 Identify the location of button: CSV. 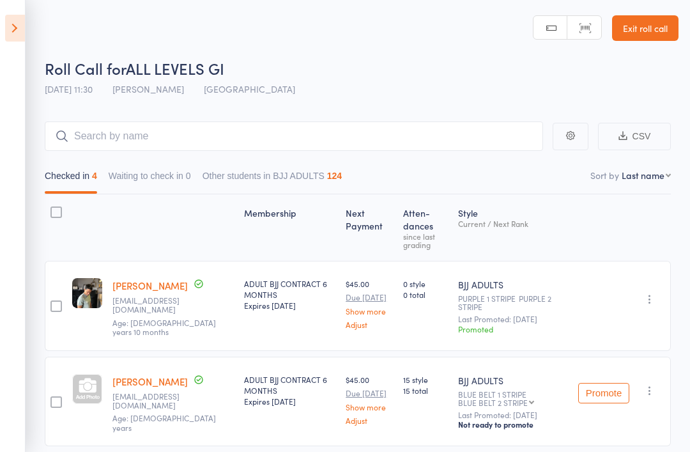
(634, 136).